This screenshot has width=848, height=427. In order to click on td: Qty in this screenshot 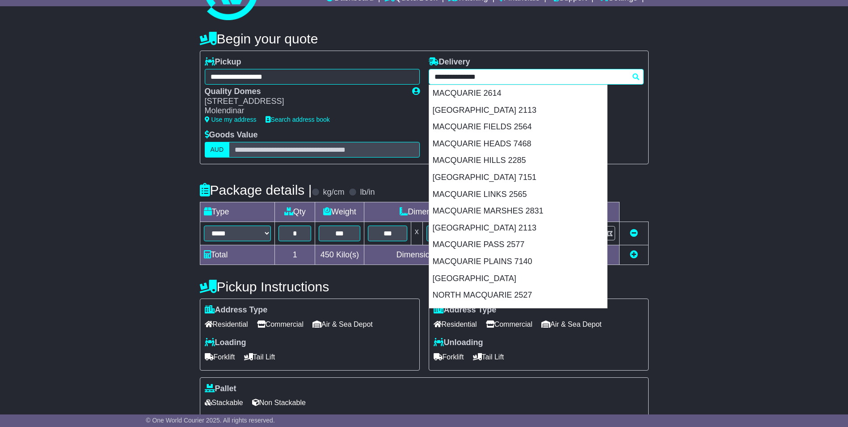, I will do `click(295, 212)`.